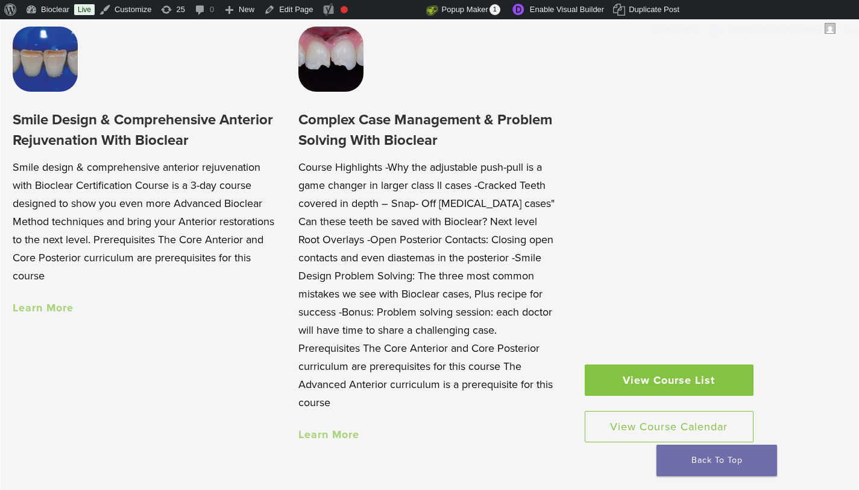 Image resolution: width=859 pixels, height=490 pixels. What do you see at coordinates (393, 10) in the screenshot?
I see `img: Views over 48 hours. Click for more Jetpack Stats.` at bounding box center [393, 10].